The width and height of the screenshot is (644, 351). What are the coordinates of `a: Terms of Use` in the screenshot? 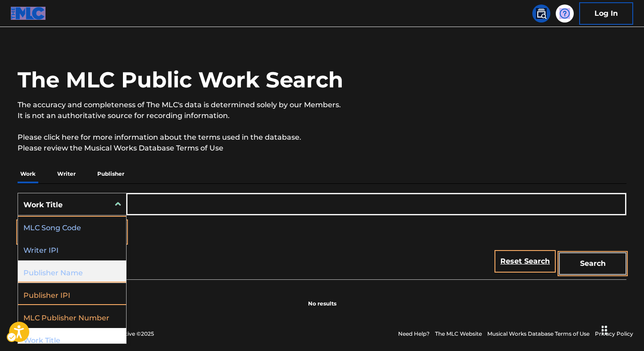 It's located at (199, 148).